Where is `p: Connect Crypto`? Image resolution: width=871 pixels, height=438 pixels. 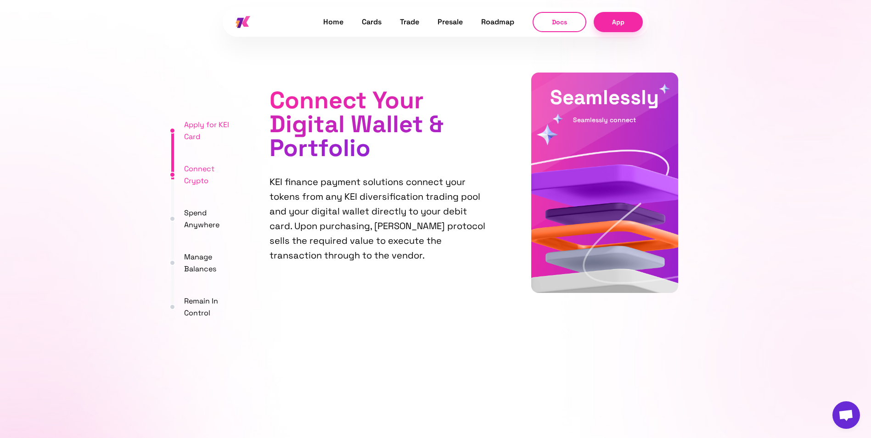
p: Connect Crypto is located at coordinates (214, 175).